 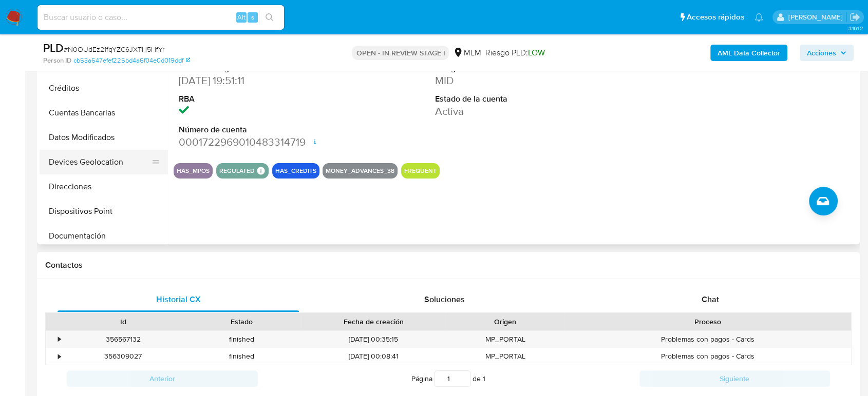 What do you see at coordinates (253, 17) in the screenshot?
I see `span: s` at bounding box center [253, 17].